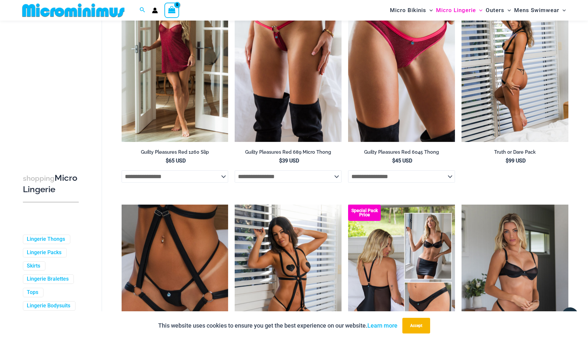  I want to click on a: Lingerie Bralettes, so click(48, 280).